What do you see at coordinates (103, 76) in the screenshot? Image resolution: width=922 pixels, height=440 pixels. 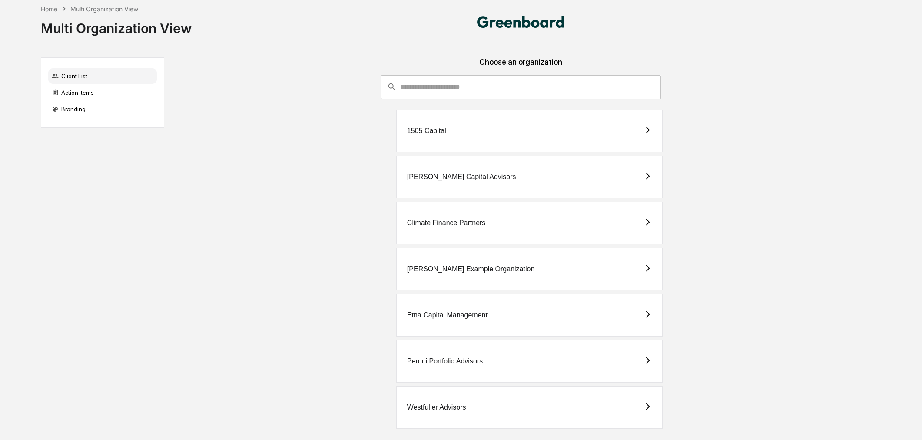 I see `div: Client List` at bounding box center [103, 76].